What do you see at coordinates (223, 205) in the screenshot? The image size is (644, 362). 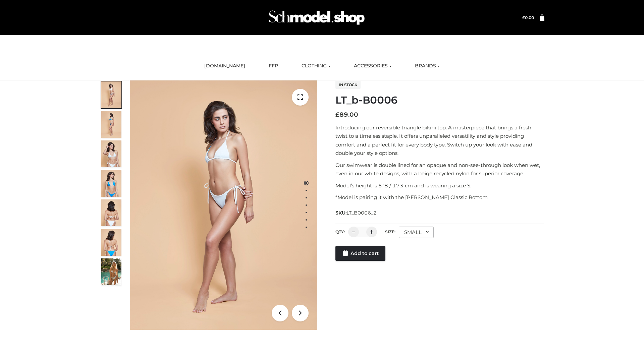 I see `img: LT_b-B0006` at bounding box center [223, 205].